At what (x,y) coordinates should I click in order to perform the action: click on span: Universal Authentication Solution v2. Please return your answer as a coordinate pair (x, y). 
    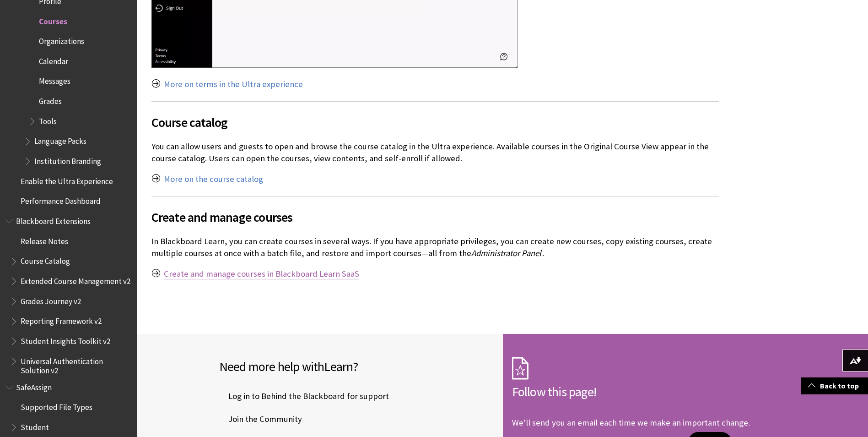
    Looking at the image, I should click on (75, 364).